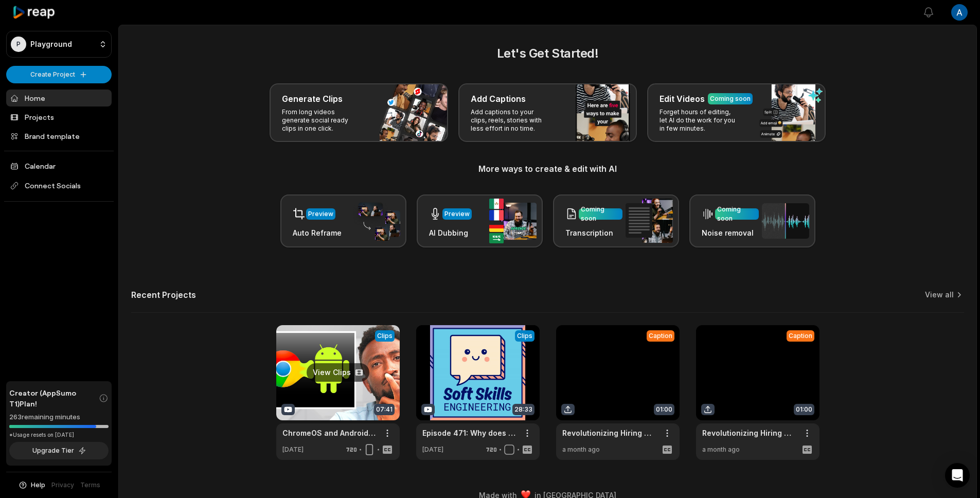 This screenshot has height=498, width=980. What do you see at coordinates (699, 120) in the screenshot?
I see `p: Forget hours of editing, let AI do the work for you in few minutes.` at bounding box center [699, 120].